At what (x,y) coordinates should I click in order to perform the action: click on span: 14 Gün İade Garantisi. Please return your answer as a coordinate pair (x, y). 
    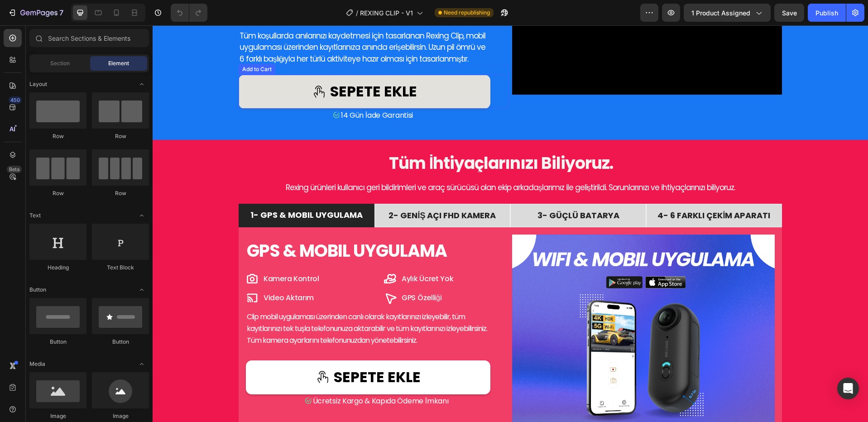
    Looking at the image, I should click on (224, 89).